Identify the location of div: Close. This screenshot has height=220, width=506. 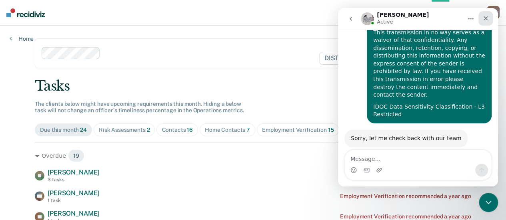
(147, 10).